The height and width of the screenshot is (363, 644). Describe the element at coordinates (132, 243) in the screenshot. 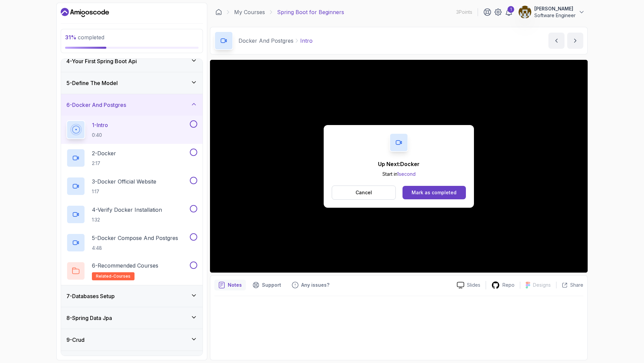

I see `button: 5-Docker Compose And Postgres4:48` at that location.